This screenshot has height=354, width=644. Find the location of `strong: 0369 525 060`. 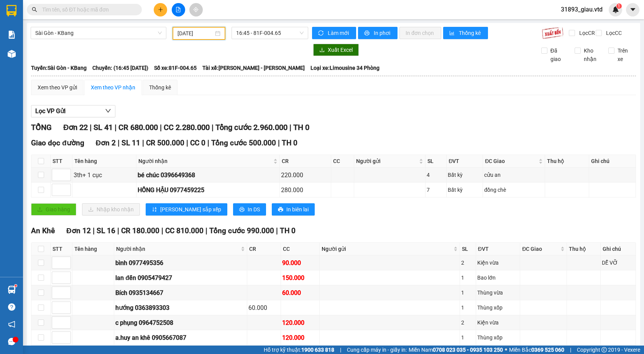

strong: 0369 525 060 is located at coordinates (548, 350).